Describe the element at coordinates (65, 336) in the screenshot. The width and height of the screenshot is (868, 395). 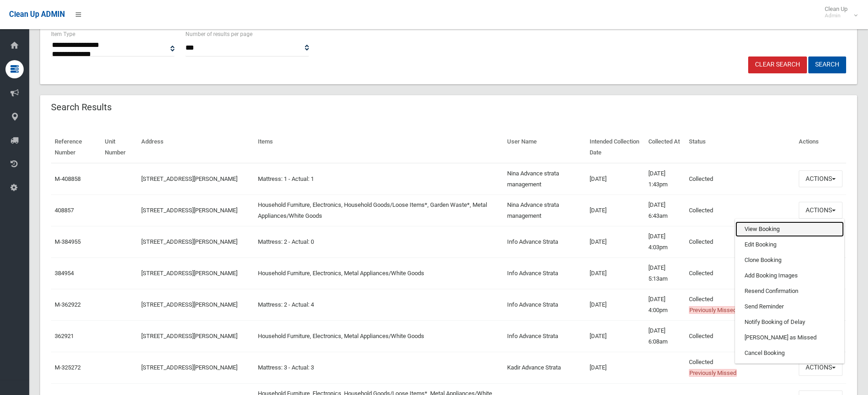
I see `a: 362921` at that location.